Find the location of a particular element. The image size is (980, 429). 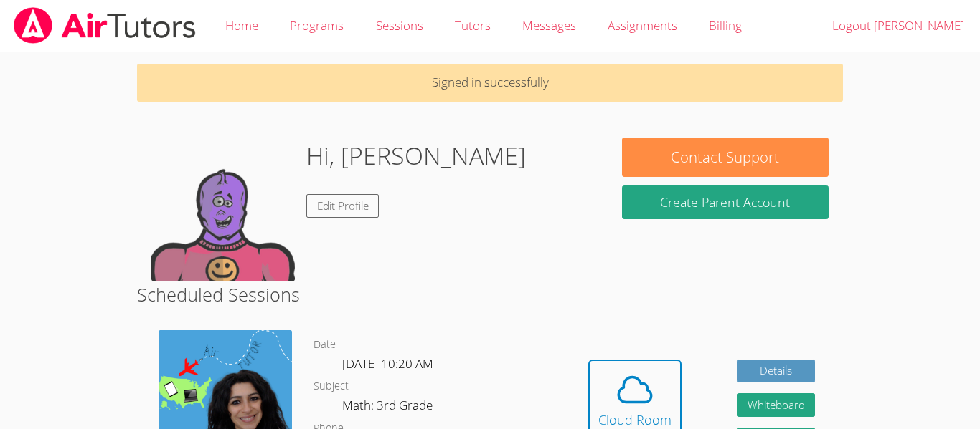

span: Messages is located at coordinates (549, 25).